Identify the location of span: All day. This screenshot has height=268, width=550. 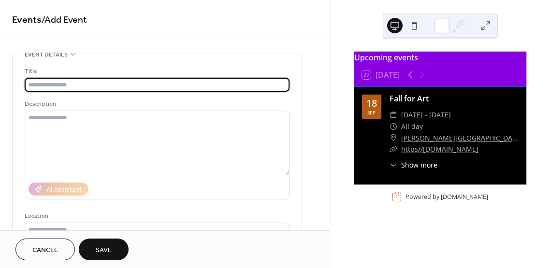
(412, 127).